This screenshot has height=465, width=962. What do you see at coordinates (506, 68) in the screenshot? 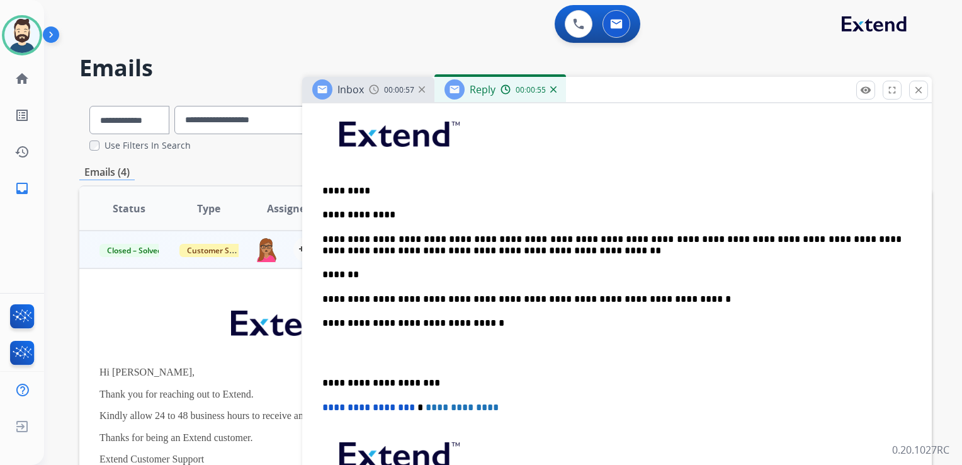
I see `h2: Emails` at bounding box center [506, 68].